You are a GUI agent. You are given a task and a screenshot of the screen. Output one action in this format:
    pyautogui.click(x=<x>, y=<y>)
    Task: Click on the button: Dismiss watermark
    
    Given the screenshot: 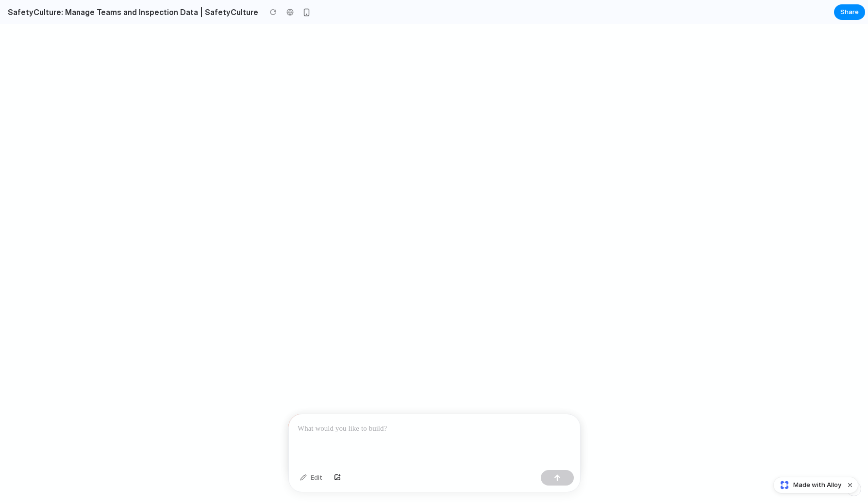 What is the action you would take?
    pyautogui.click(x=850, y=485)
    